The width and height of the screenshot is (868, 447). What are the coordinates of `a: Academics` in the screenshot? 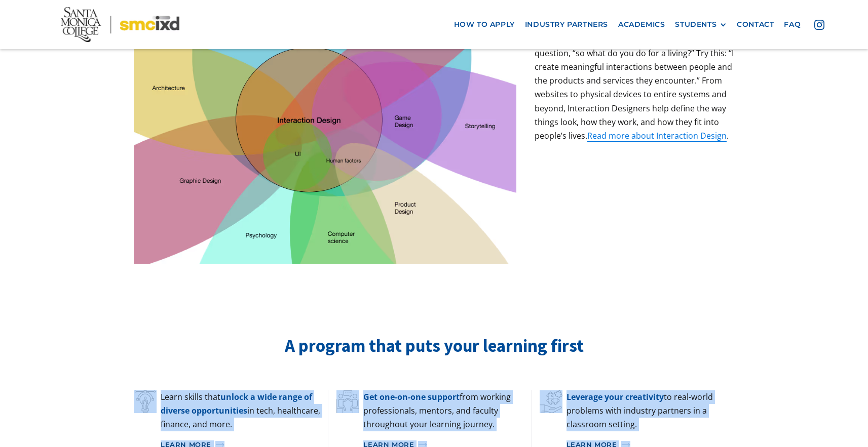 It's located at (641, 25).